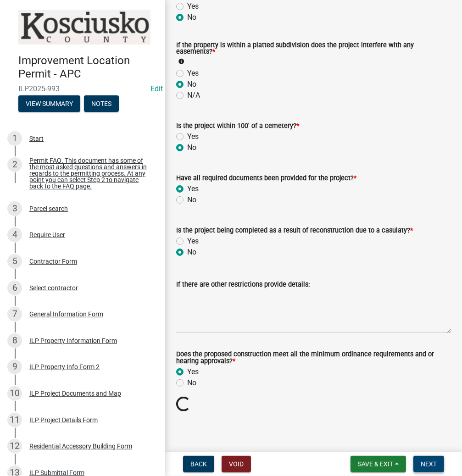 The width and height of the screenshot is (462, 476). What do you see at coordinates (15, 209) in the screenshot?
I see `div: 3` at bounding box center [15, 209].